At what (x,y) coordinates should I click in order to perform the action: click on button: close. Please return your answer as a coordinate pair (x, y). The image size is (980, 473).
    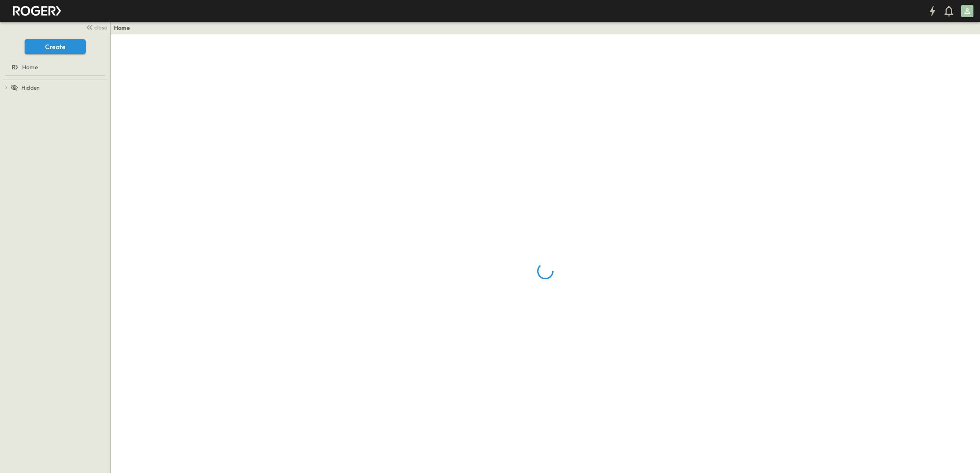
    Looking at the image, I should click on (95, 27).